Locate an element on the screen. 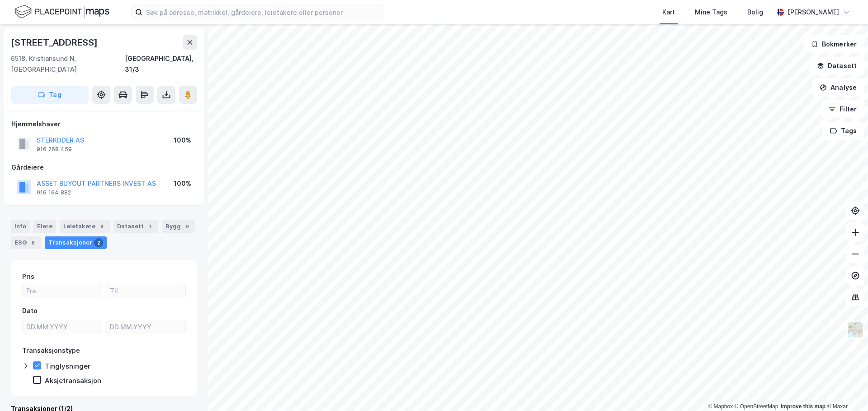 This screenshot has width=868, height=411. div: 916 164 882 is located at coordinates (54, 192).